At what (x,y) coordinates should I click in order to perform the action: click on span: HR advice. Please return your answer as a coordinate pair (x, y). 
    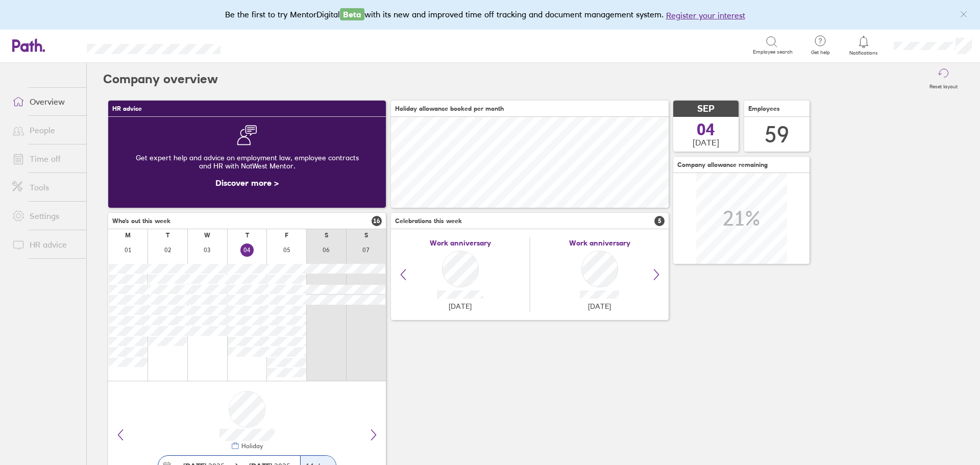
    Looking at the image, I should click on (127, 109).